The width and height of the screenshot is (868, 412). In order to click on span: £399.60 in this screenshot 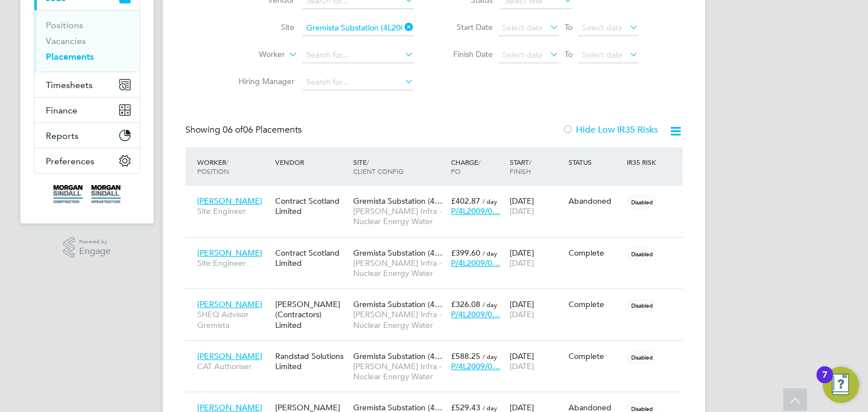, I will do `click(465, 253)`.